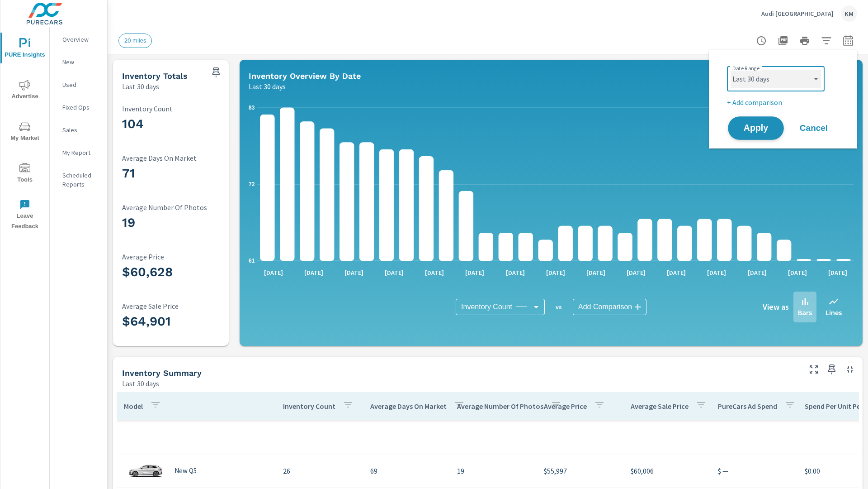 Image resolution: width=868 pixels, height=489 pixels. I want to click on p: $60,006, so click(668, 471).